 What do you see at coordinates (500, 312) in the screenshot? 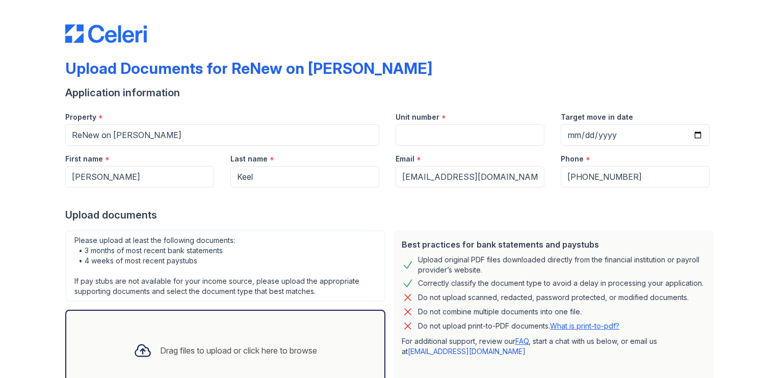
I see `div: Do not combine multiple documents into one file.` at bounding box center [500, 312].